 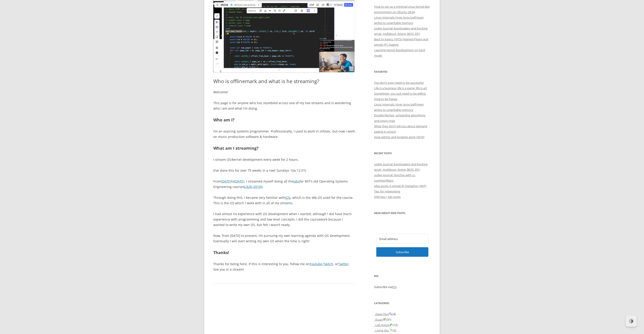 What do you see at coordinates (284, 252) in the screenshot?
I see `h2: Thanks!` at bounding box center [284, 252].